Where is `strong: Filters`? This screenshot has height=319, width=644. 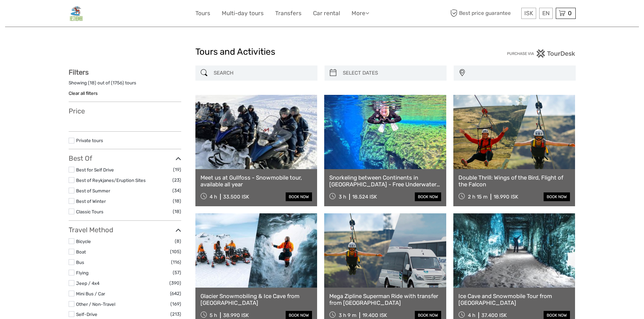
strong: Filters is located at coordinates (79, 72).